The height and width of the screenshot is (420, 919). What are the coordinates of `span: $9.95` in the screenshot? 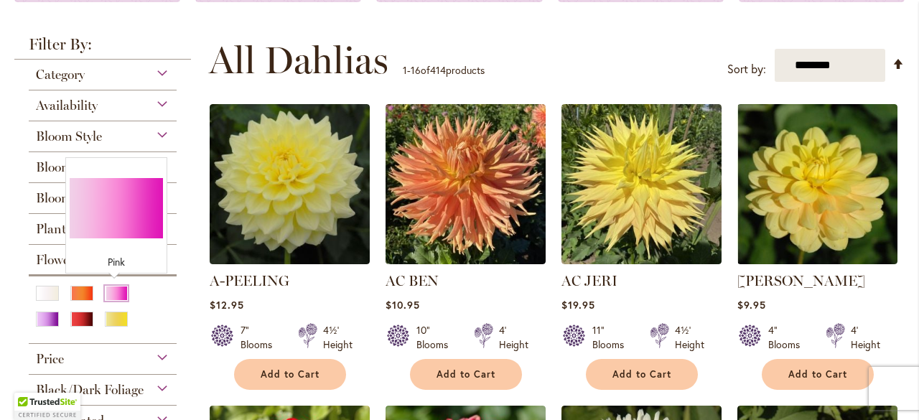 It's located at (751, 304).